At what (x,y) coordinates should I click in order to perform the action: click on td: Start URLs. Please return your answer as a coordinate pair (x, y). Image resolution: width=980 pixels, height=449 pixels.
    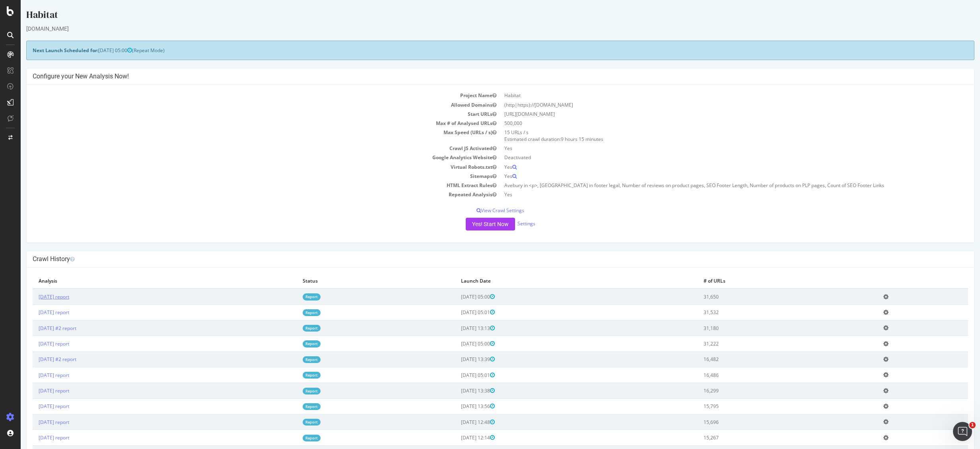
    Looking at the image, I should click on (246, 114).